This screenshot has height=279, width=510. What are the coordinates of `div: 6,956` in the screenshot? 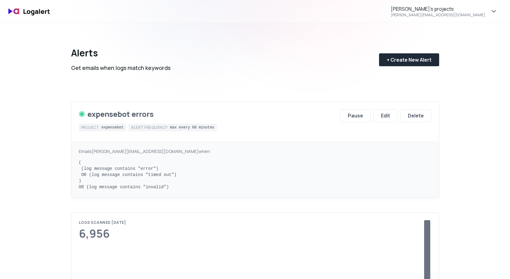 It's located at (102, 234).